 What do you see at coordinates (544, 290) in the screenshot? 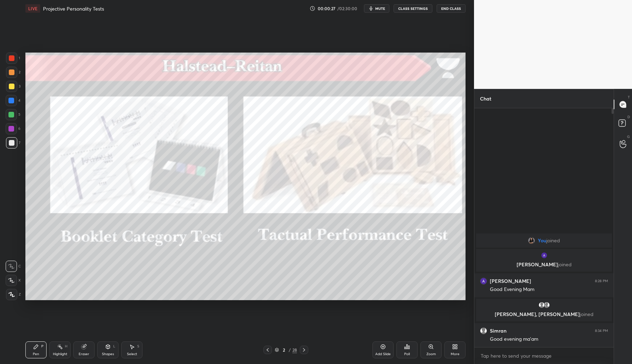
I see `div: grid` at bounding box center [544, 290].